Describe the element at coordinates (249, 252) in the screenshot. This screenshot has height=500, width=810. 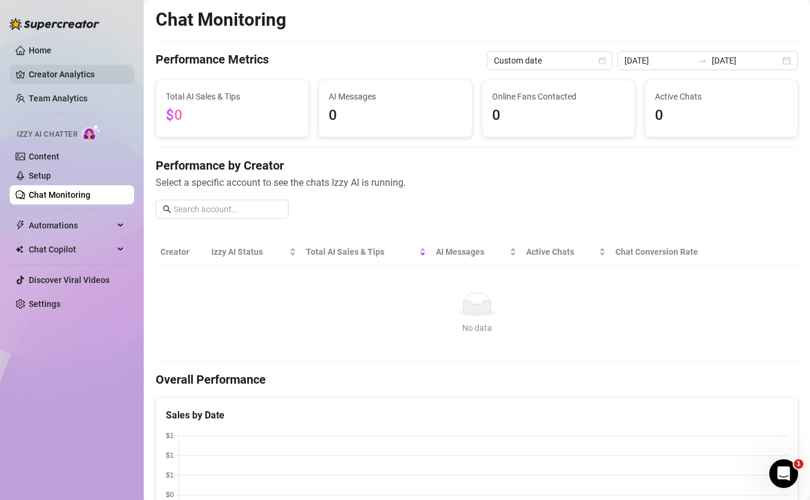
I see `span: Izzy AI Status` at that location.